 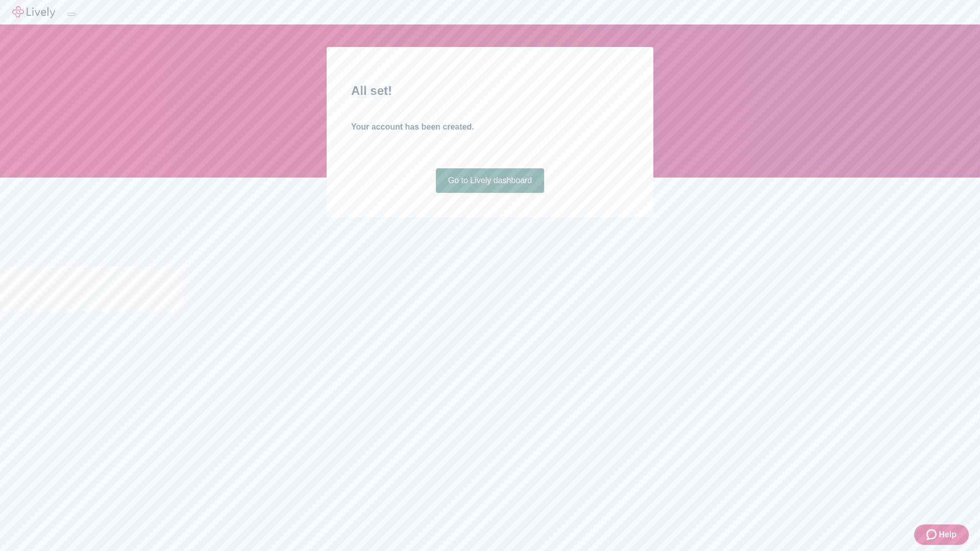 I want to click on button: Zendesk support iconHelp, so click(x=942, y=535).